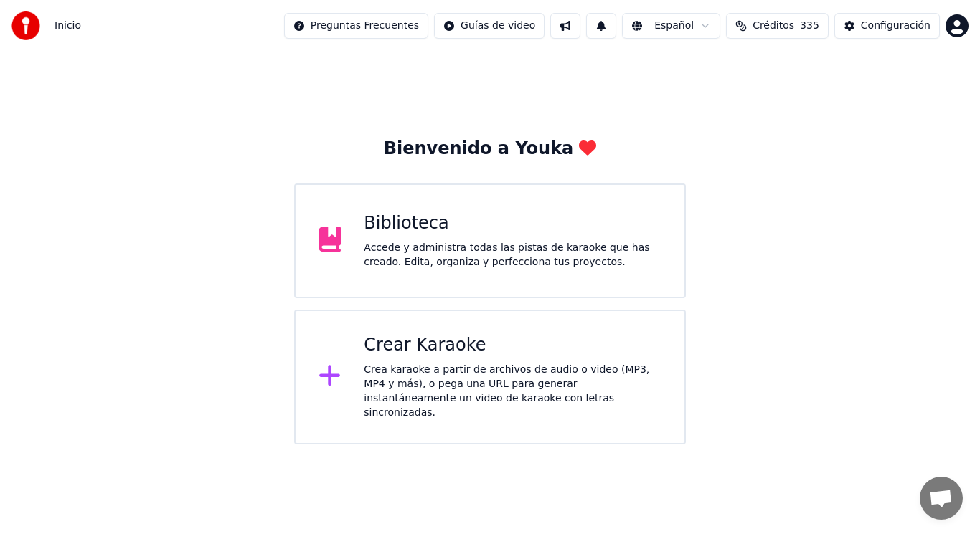  What do you see at coordinates (777, 26) in the screenshot?
I see `button: Créditos335` at bounding box center [777, 26].